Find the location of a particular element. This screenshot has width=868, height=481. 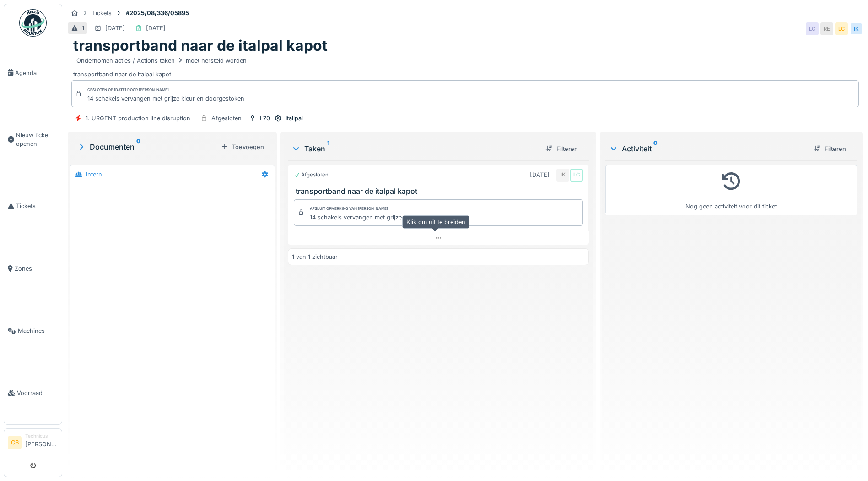

h3: transportband naar de italpal kapot is located at coordinates (440, 191).